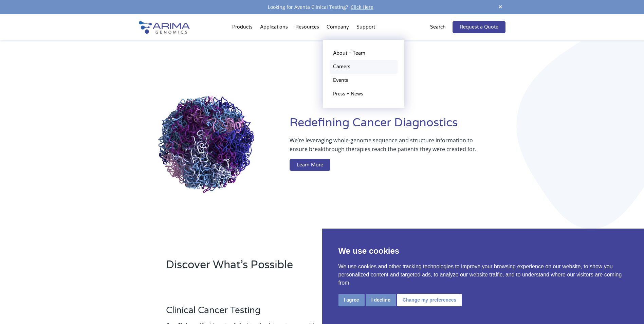  What do you see at coordinates (364, 67) in the screenshot?
I see `a: Careers` at bounding box center [364, 67].